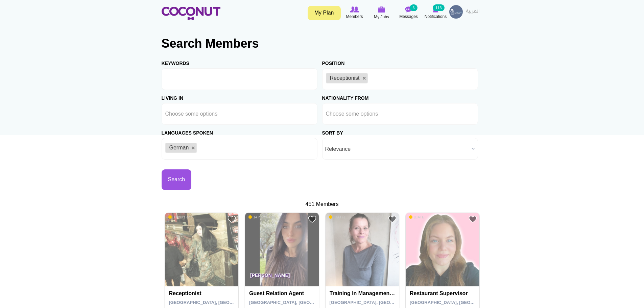  Describe the element at coordinates (382, 9) in the screenshot. I see `img: My Jobs` at that location.